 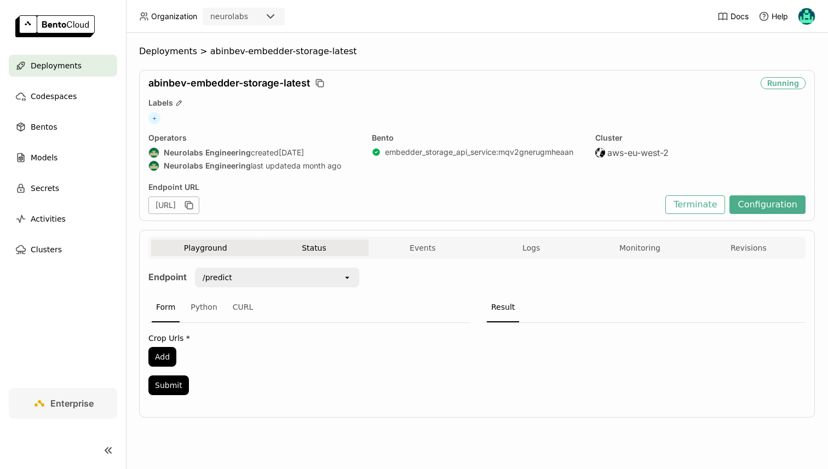 What do you see at coordinates (205, 248) in the screenshot?
I see `button: Playground` at bounding box center [205, 248].